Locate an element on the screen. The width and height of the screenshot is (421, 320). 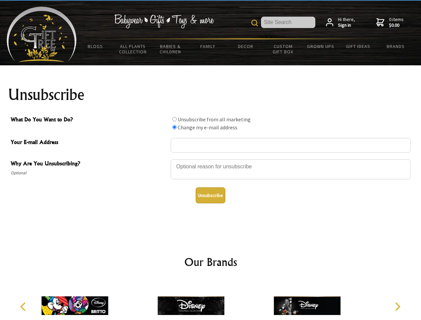
button: Previous is located at coordinates (24, 307).